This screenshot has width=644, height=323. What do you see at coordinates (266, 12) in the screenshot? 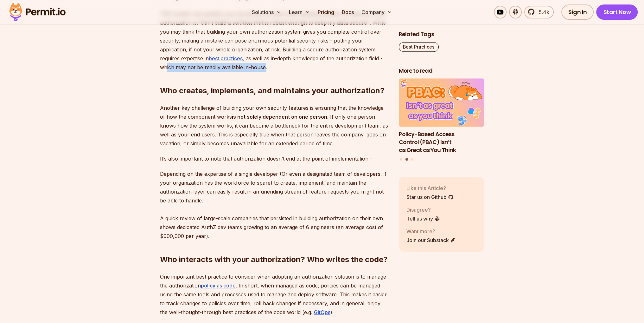
I see `button: Solutions` at bounding box center [266, 12].